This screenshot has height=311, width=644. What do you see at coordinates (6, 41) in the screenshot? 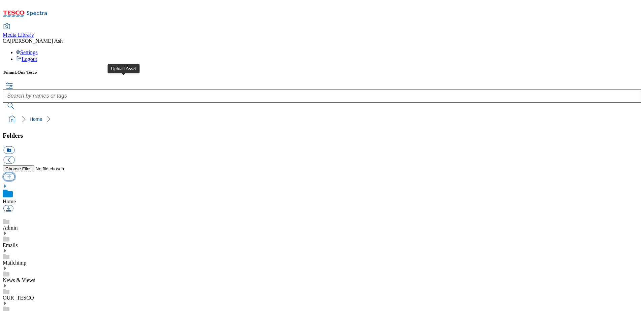
I see `span: CA` at bounding box center [6, 41].